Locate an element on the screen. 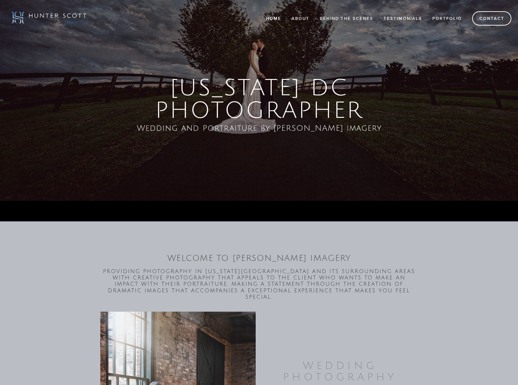  p: Wedding photography is located at coordinates (340, 372).